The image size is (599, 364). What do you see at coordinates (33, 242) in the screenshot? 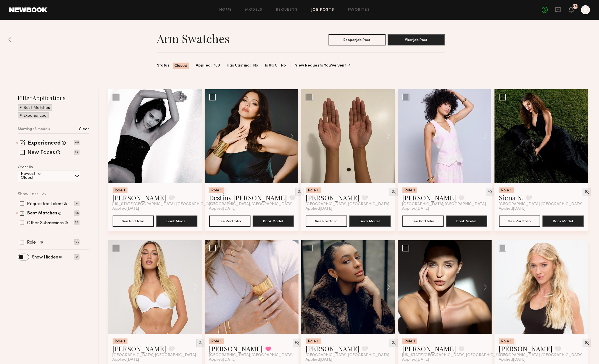
I see `label: Role 1` at bounding box center [33, 242].